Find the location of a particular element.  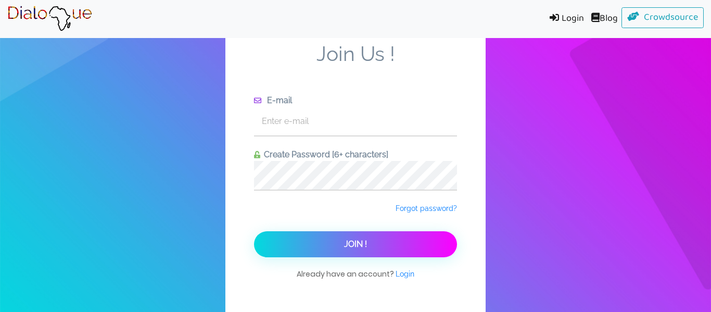

span: Forgot password? is located at coordinates (427, 208).